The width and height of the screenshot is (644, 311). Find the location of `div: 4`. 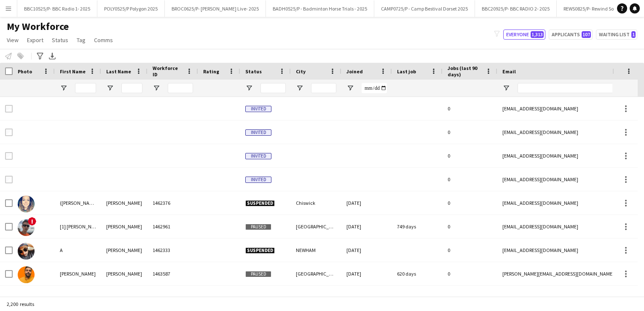

div: 4 is located at coordinates (470, 297).